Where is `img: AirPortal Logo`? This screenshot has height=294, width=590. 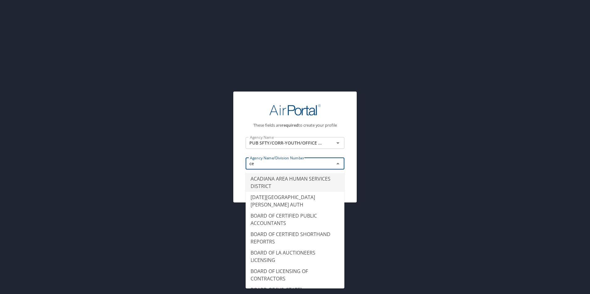 img: AirPortal Logo is located at coordinates (295, 110).